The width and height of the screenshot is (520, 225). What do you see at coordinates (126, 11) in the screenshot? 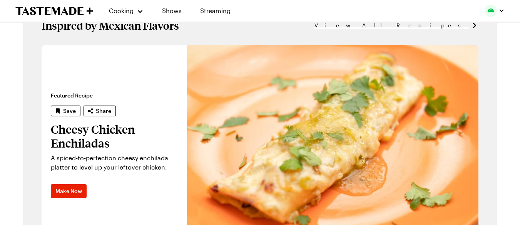
I see `button: Cooking` at bounding box center [126, 11].